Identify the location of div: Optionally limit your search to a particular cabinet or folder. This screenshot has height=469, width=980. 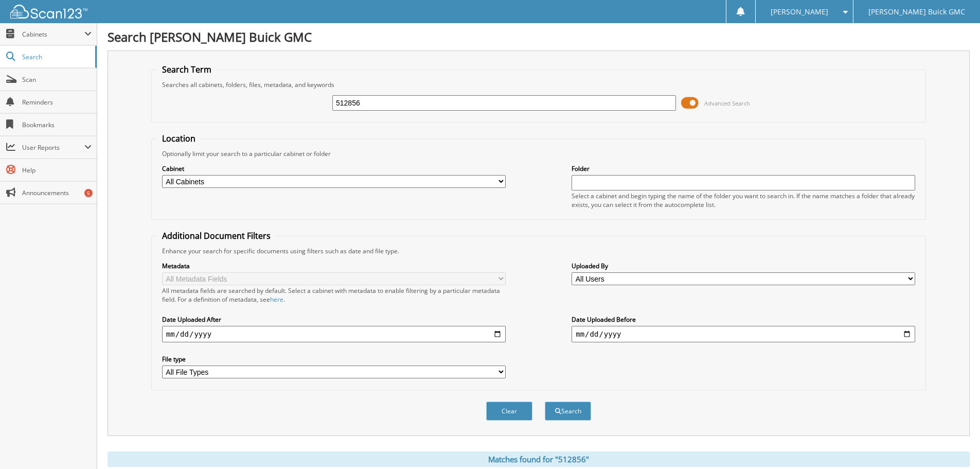
(538, 153).